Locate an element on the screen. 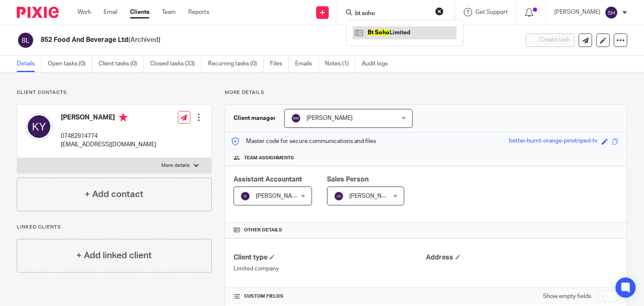 The width and height of the screenshot is (644, 306). span: Sales Person is located at coordinates (347, 179).